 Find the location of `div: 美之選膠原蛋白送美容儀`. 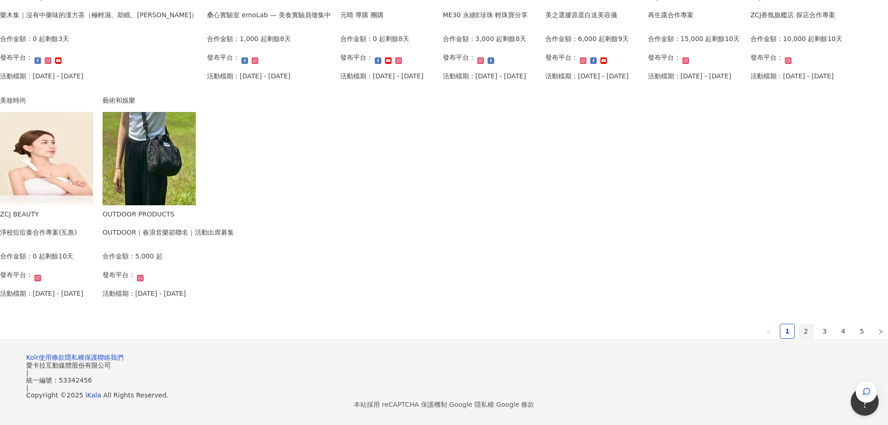

div: 美之選膠原蛋白送美容儀 is located at coordinates (581, 15).